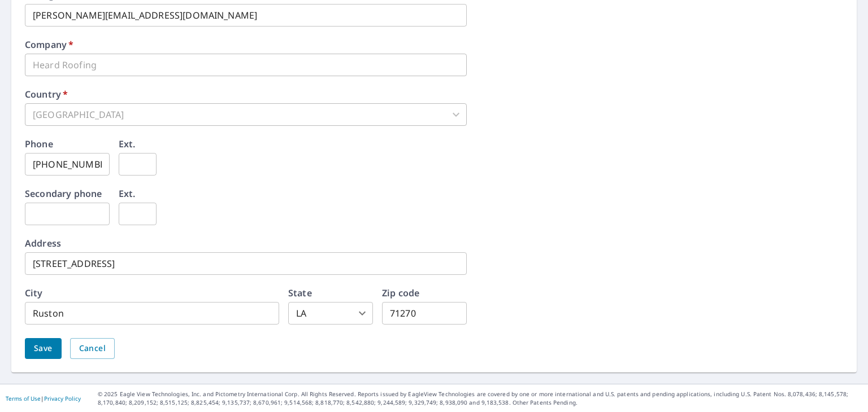  What do you see at coordinates (401, 293) in the screenshot?
I see `label: Zip code` at bounding box center [401, 293].